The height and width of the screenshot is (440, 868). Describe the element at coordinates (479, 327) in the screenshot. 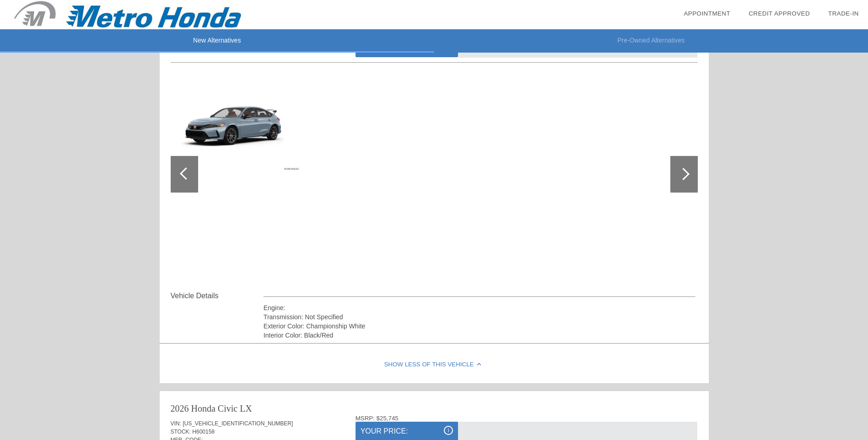

I see `div: Exterior Color: Championship White` at that location.